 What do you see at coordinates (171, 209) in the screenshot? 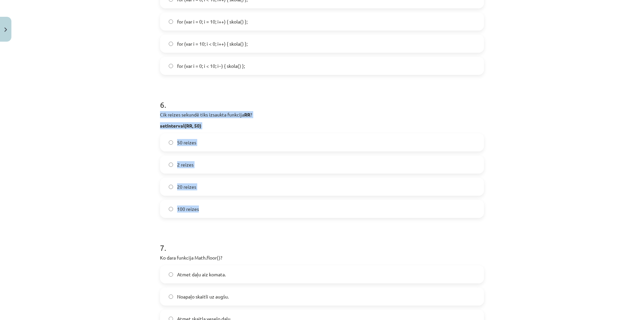
I see `input: 100 reizes` at bounding box center [171, 209].